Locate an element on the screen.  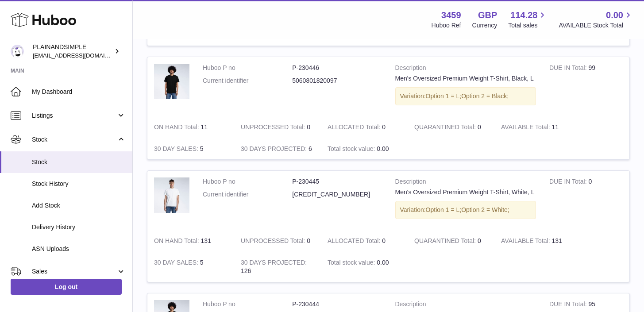
div: Men's Oversized Premium Weight T-Shirt, White, L is located at coordinates (465, 192).